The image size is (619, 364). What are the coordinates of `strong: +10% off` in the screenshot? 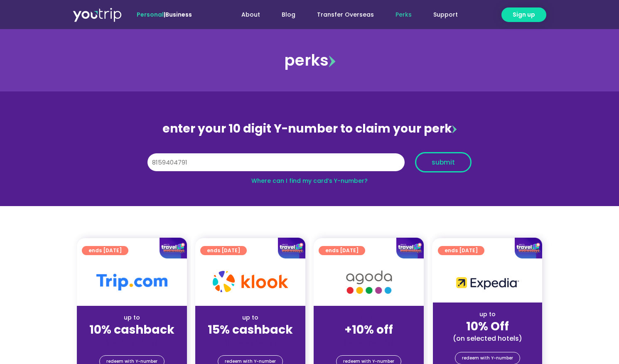 It's located at (369, 329).